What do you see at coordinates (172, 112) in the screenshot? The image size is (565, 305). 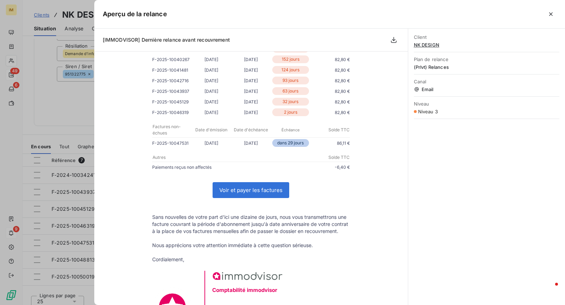 I see `p: F-2025-10046319` at bounding box center [172, 112].